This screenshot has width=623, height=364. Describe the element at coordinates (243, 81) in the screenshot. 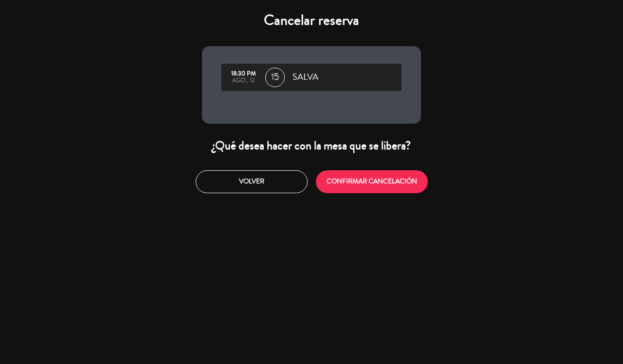

I see `div: ago., 12` at that location.